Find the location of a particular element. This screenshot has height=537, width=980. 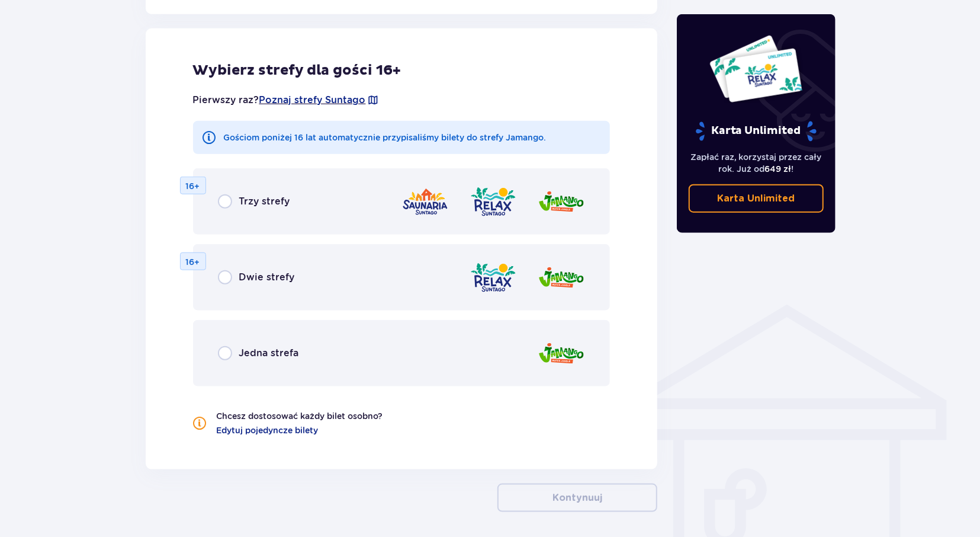

button: Kontynuuj is located at coordinates (577, 497).